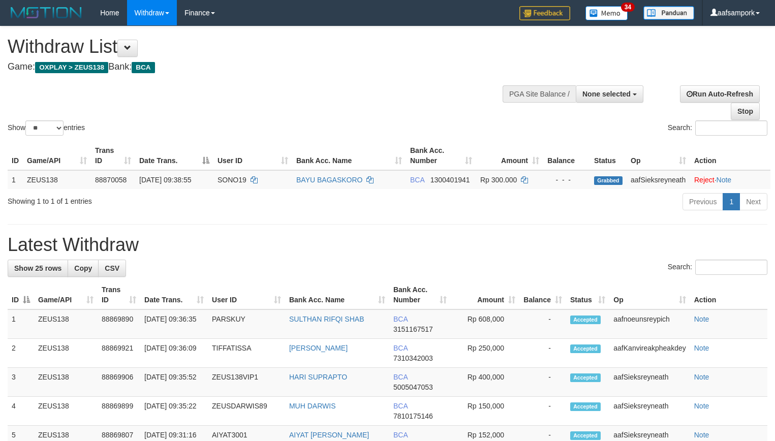 The width and height of the screenshot is (775, 441). Describe the element at coordinates (649, 324) in the screenshot. I see `td: aafnoeunsreypich` at that location.